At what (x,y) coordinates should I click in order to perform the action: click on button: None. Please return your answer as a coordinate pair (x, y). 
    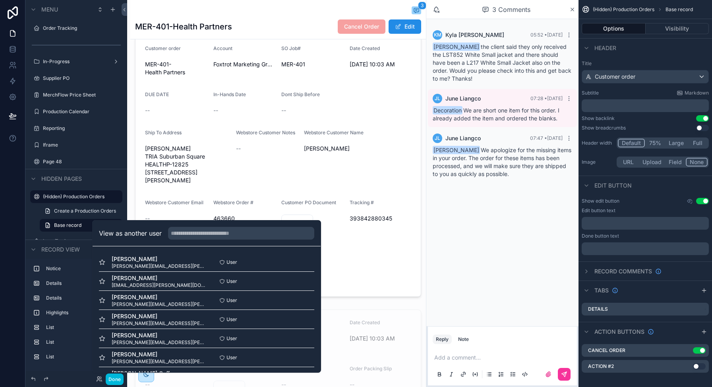
    Looking at the image, I should click on (696, 162).